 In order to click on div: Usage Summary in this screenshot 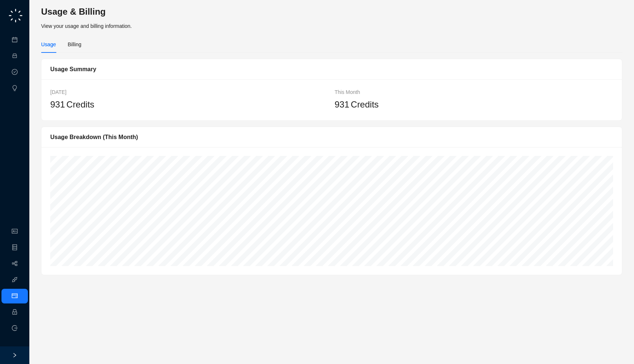, I will do `click(332, 69)`.